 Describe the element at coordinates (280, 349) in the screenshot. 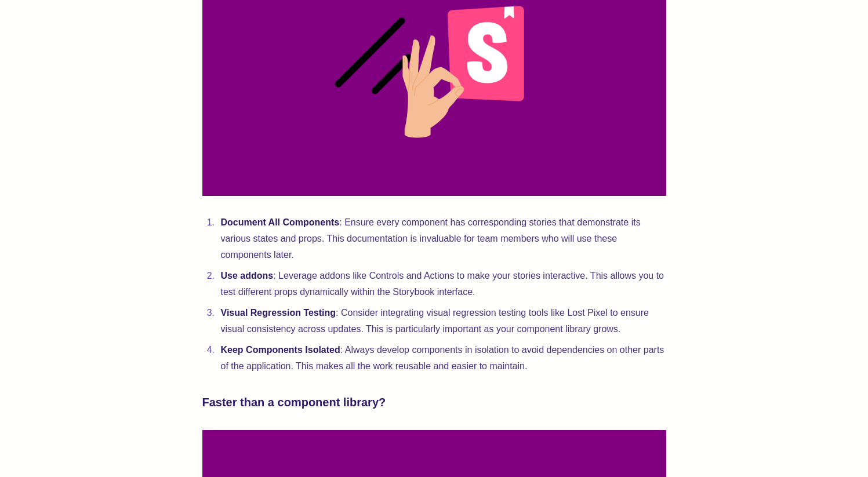

I see `strong: Keep Components Isolated` at that location.